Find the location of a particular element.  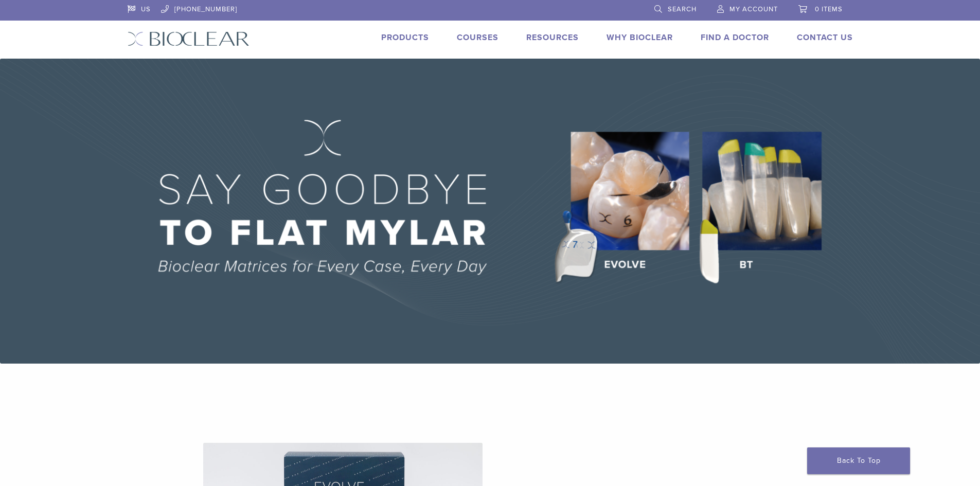

a: Courses is located at coordinates (478, 38).